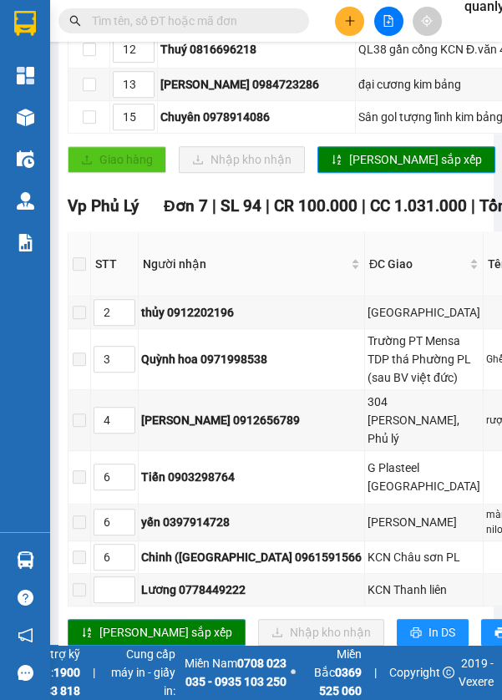 This screenshot has width=502, height=700. What do you see at coordinates (433, 633) in the screenshot?
I see `button: printerIn DS` at bounding box center [433, 633].